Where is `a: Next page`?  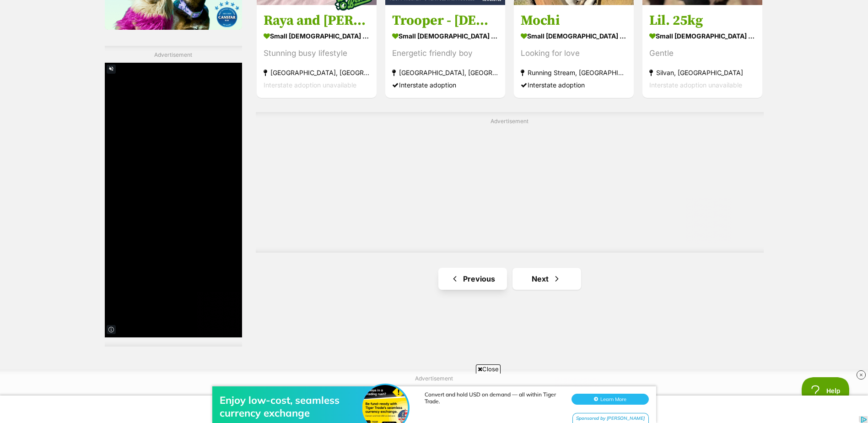
a: Next page is located at coordinates (547, 279).